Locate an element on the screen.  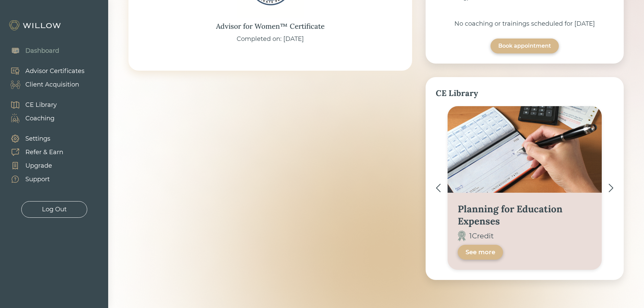
img: Willow is located at coordinates (36, 25).